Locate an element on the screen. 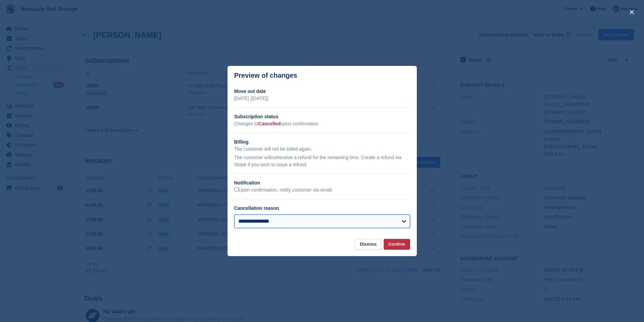 This screenshot has height=322, width=644. em: not is located at coordinates (274, 157).